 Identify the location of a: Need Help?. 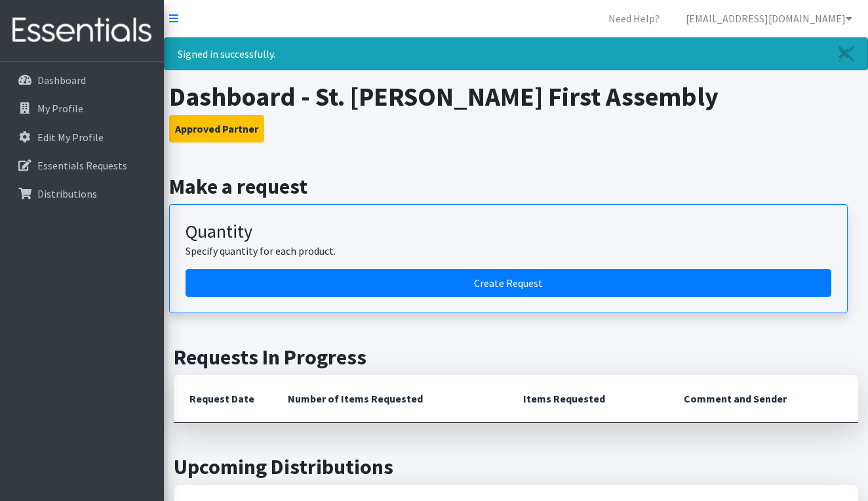
(635, 19).